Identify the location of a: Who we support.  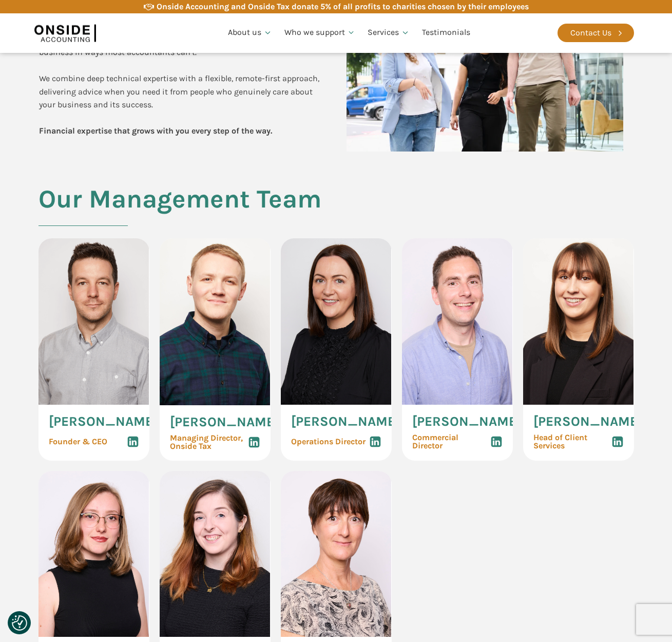
(320, 33).